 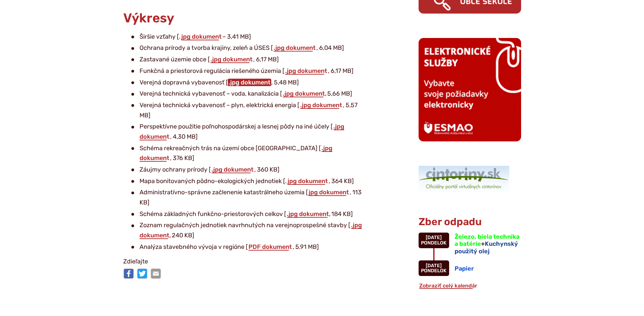 What do you see at coordinates (248, 94) in the screenshot?
I see `li: Verejná technická vybavenosť – voda, kanalizácia [ 5,66 MB]` at bounding box center [248, 94].